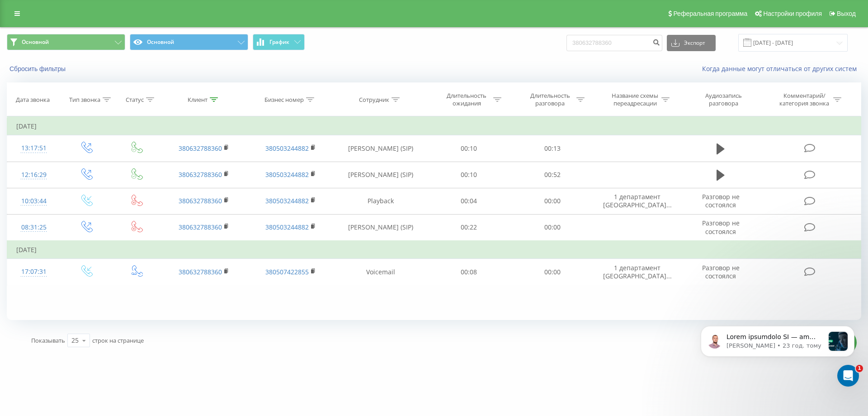  Describe the element at coordinates (469, 272) in the screenshot. I see `td: 00:08` at that location.